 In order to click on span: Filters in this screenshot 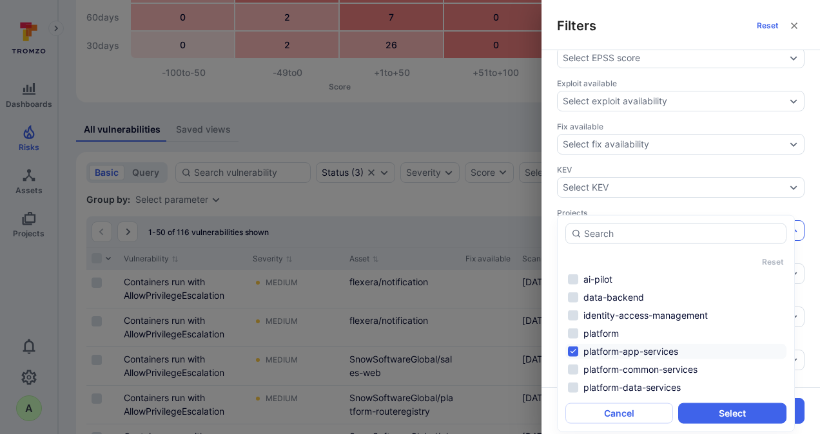, I will do `click(576, 26)`.